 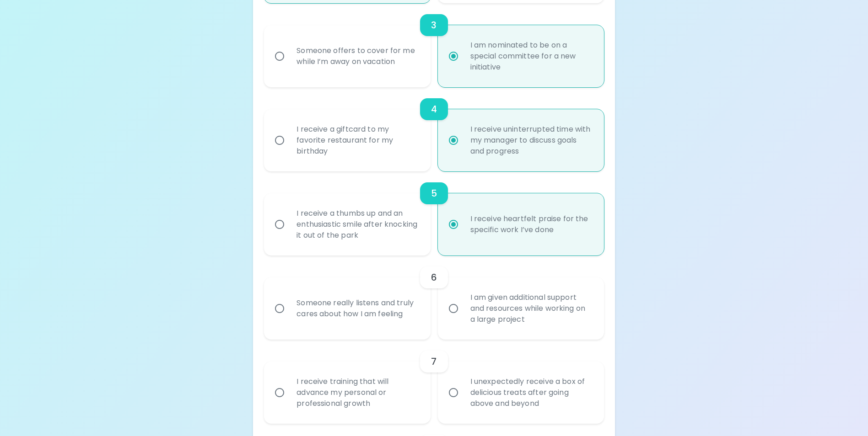 I want to click on div: I receive uninterrupted time with my manager to discuss goals and progress, so click(x=531, y=140).